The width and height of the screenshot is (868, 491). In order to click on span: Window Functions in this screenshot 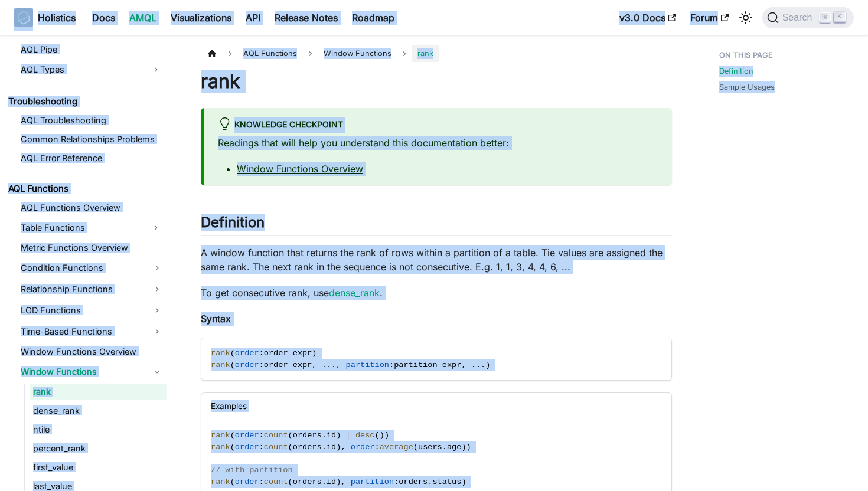, I will do `click(357, 53)`.